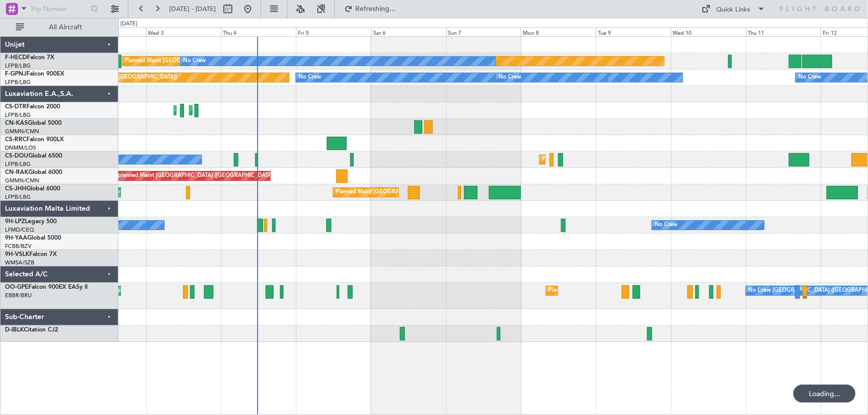 The height and width of the screenshot is (415, 868). I want to click on div: Thu 4, so click(258, 32).